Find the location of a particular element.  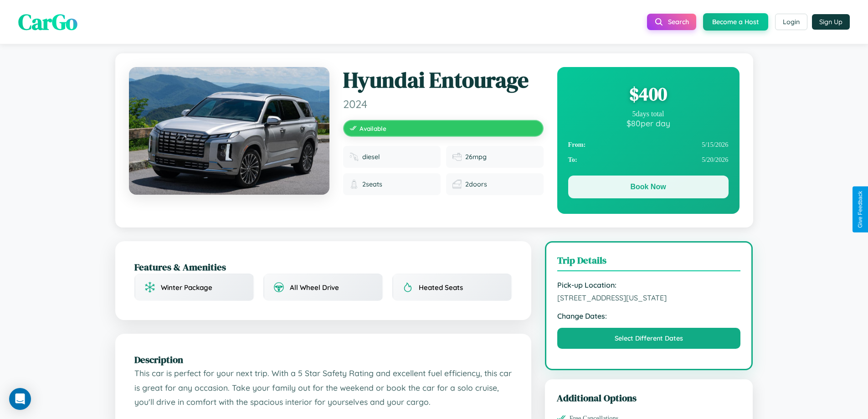

button: Sign Up is located at coordinates (831, 22).